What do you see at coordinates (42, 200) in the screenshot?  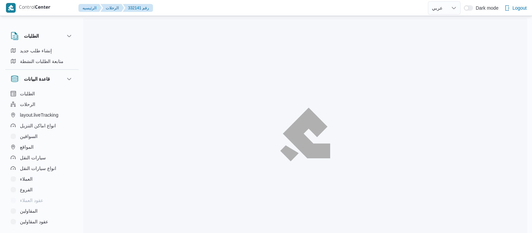 I see `button: عقود العملاء` at bounding box center [42, 200].